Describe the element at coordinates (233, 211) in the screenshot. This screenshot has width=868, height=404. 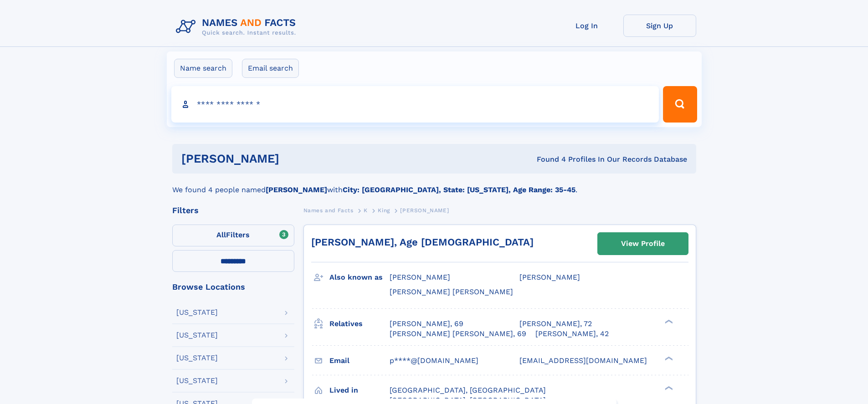
I see `div: Filters` at that location.